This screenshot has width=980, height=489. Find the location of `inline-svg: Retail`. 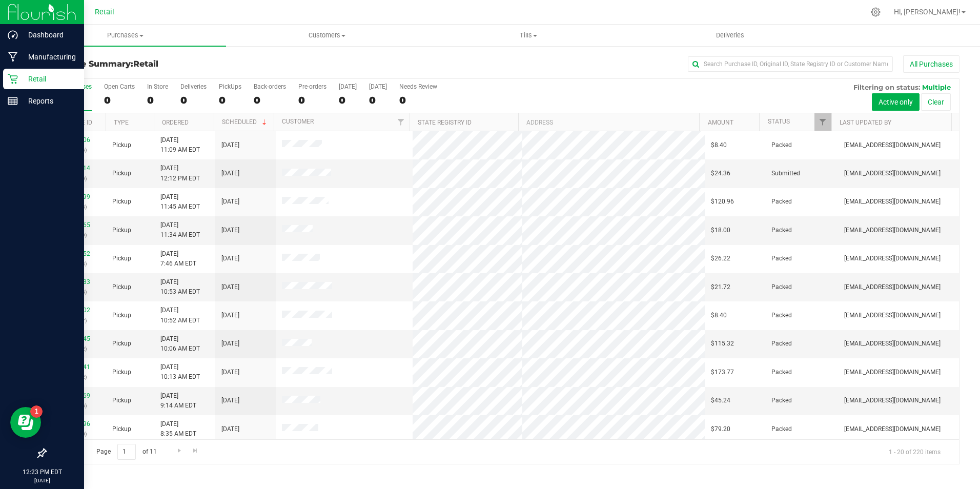

inline-svg: Retail is located at coordinates (13, 79).